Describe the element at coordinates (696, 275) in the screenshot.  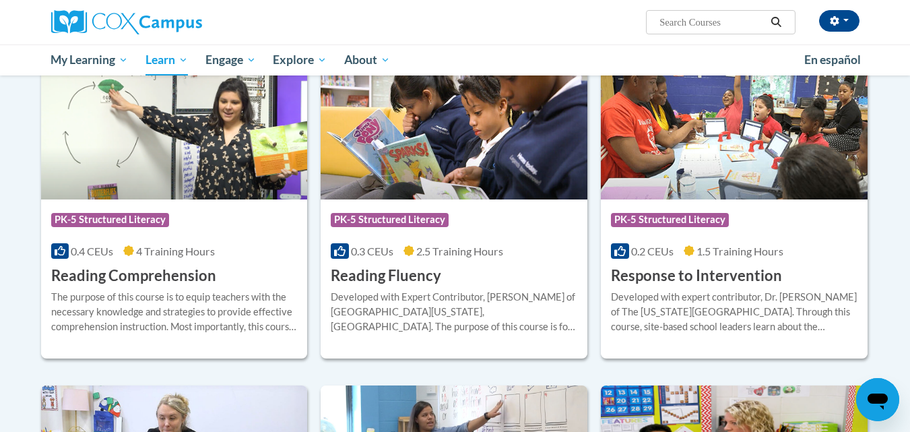
I see `h3: Response to Intervention` at that location.